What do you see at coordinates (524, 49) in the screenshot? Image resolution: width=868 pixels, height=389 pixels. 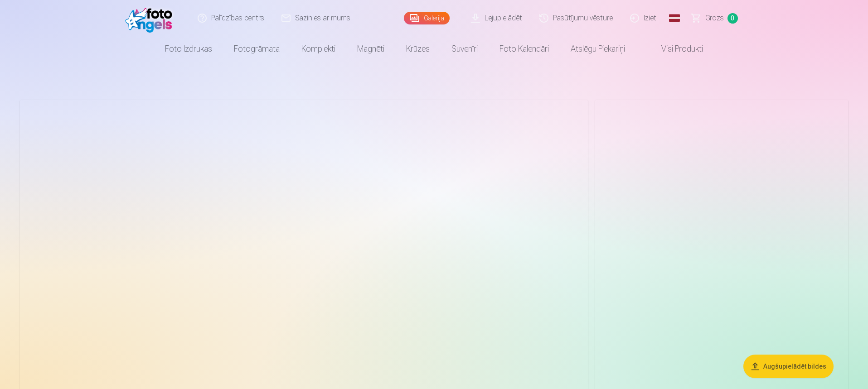 I see `a: Foto kalendāri` at bounding box center [524, 49].